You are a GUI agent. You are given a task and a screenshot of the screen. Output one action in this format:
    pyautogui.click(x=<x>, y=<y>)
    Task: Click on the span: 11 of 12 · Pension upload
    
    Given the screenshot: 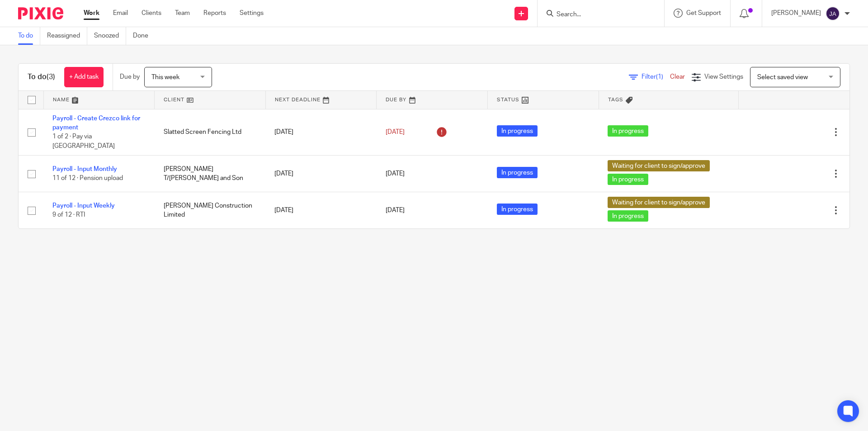 What is the action you would take?
    pyautogui.click(x=88, y=178)
    